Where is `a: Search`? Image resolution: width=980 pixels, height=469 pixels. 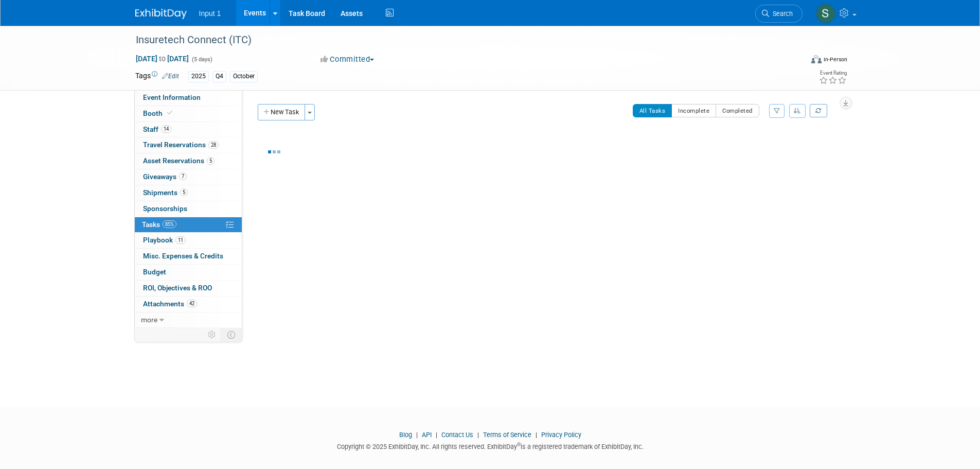
a: Search is located at coordinates (779, 13).